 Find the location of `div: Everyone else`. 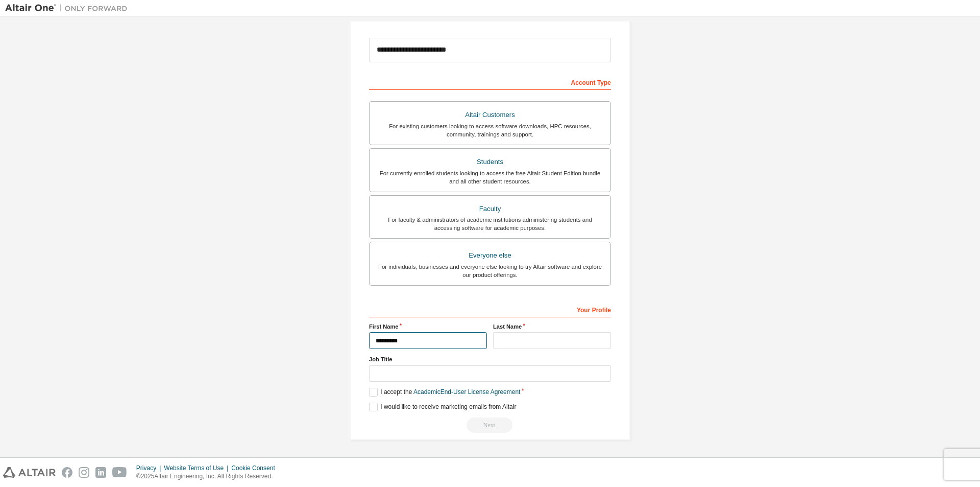

div: Everyone else is located at coordinates (490, 255).